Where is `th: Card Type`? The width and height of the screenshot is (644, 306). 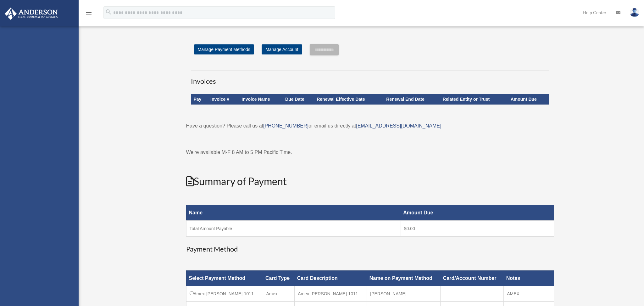
th: Card Type is located at coordinates (279, 278).